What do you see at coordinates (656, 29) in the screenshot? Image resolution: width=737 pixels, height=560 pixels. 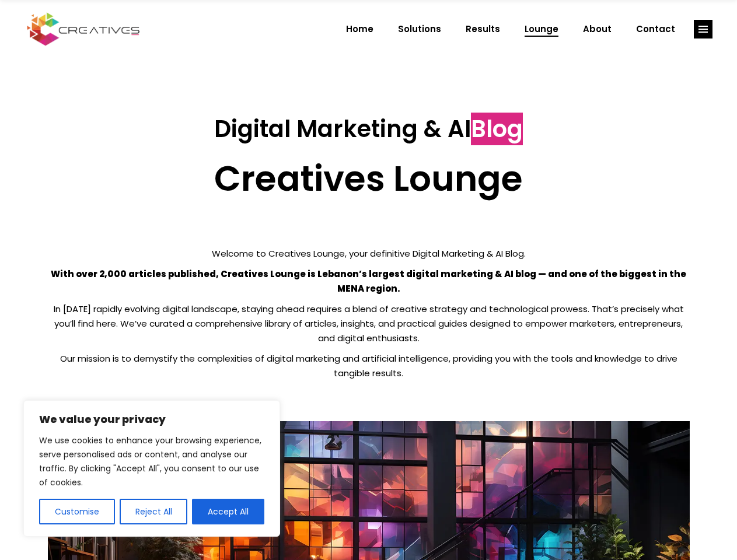 I see `span: Contact` at bounding box center [656, 29].